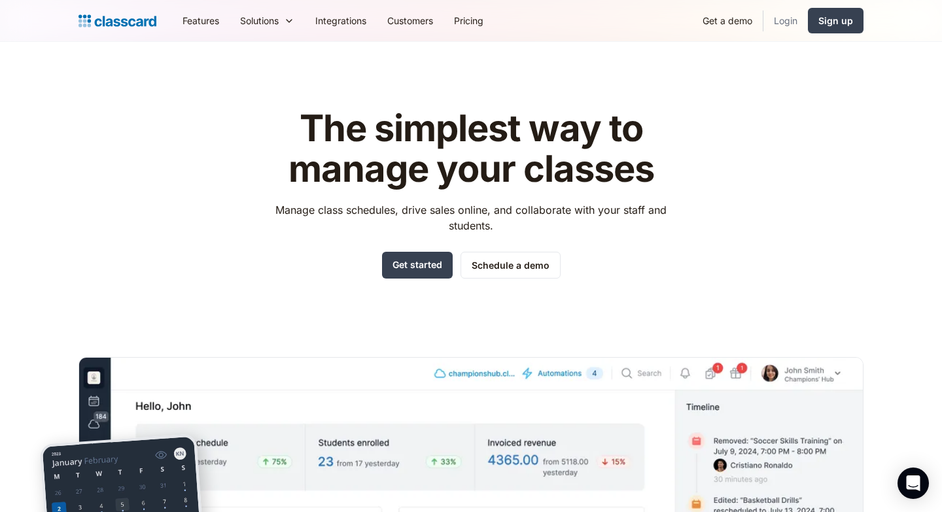  Describe the element at coordinates (913, 483) in the screenshot. I see `div: Open Intercom Messenger` at that location.